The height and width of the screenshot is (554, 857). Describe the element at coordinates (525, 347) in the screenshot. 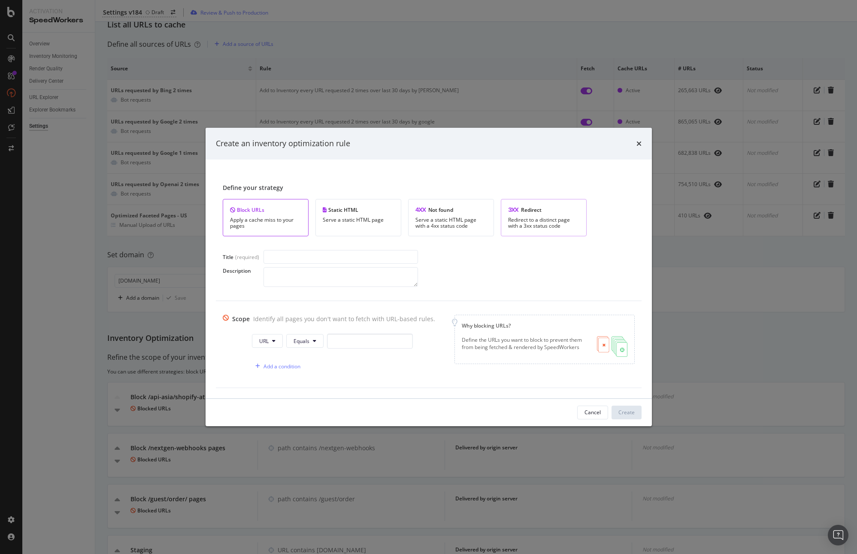

I see `div: Define the URLs you want to block to prevent them from being fetched & rendered by SpeedWorkers` at that location.